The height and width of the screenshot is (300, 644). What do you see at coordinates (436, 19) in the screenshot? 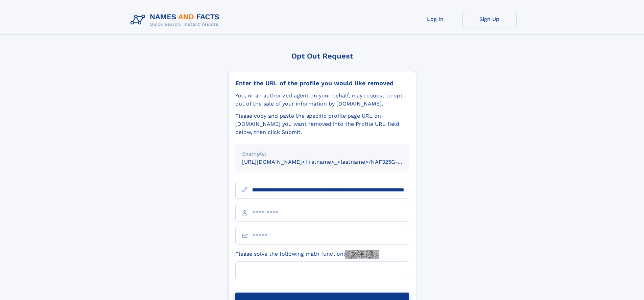
I see `a: Log In` at bounding box center [436, 19].